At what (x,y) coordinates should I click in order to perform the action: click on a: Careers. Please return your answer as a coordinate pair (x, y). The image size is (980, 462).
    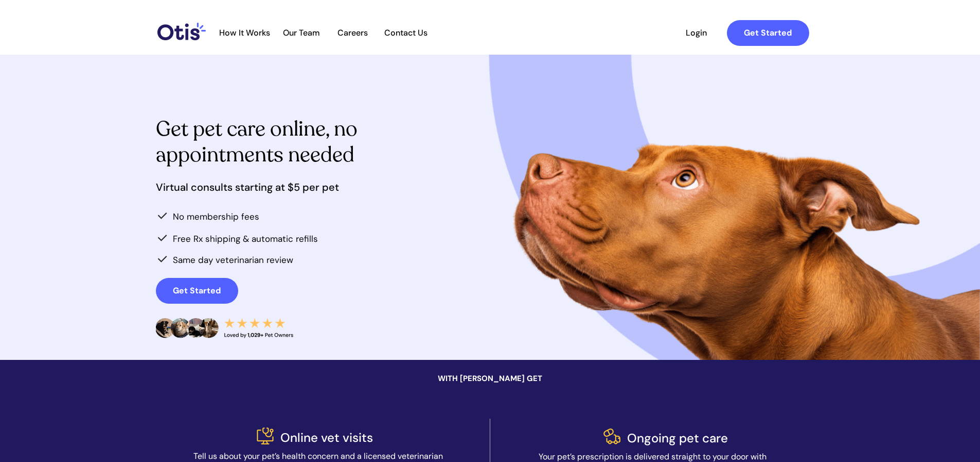
    Looking at the image, I should click on (353, 33).